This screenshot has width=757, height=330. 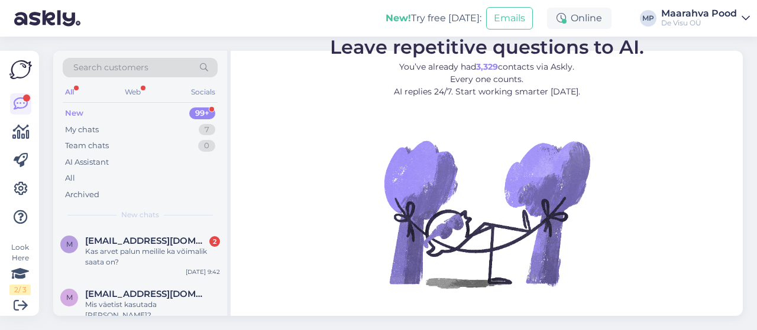 I want to click on span: Leave repetitive questions to AI., so click(x=487, y=47).